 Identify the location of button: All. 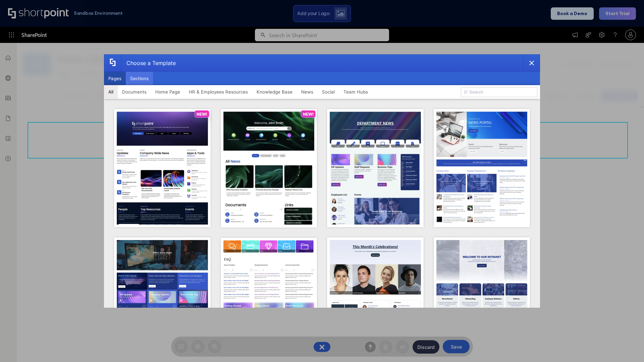
(111, 92).